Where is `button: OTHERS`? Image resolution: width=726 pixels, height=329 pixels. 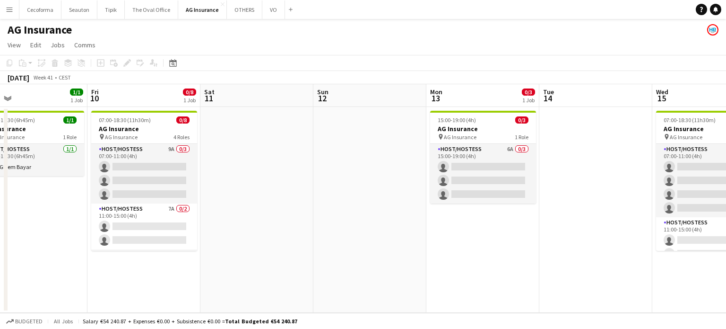
button: OTHERS is located at coordinates (244, 9).